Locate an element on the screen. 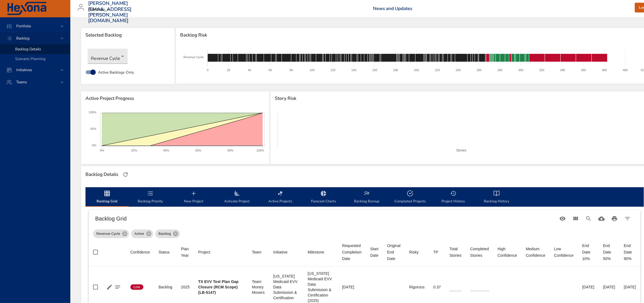 The height and width of the screenshot is (303, 644). button: Standard Views is located at coordinates (563, 219).